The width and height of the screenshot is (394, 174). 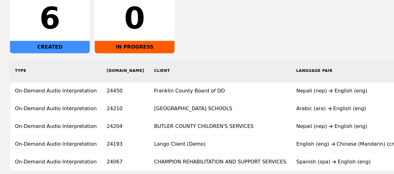 What do you see at coordinates (220, 126) in the screenshot?
I see `td: BUTLER COUNTY CHILDREN'S SERVICES` at bounding box center [220, 126].